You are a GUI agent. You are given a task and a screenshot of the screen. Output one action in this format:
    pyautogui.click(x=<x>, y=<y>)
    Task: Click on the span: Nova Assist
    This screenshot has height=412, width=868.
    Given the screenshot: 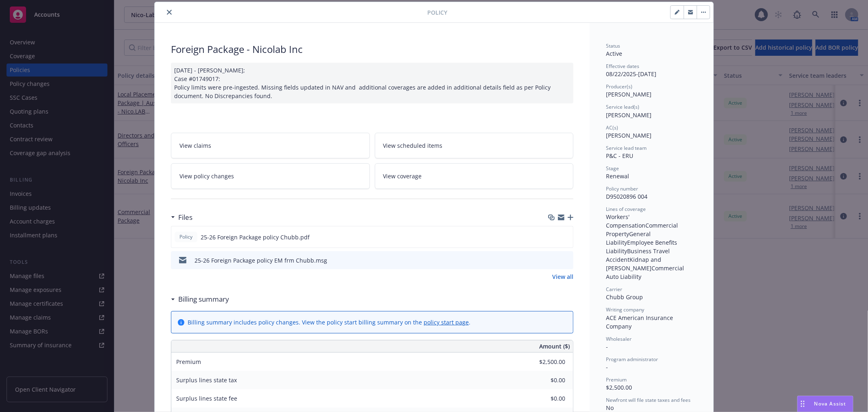 What is the action you would take?
    pyautogui.click(x=830, y=403)
    